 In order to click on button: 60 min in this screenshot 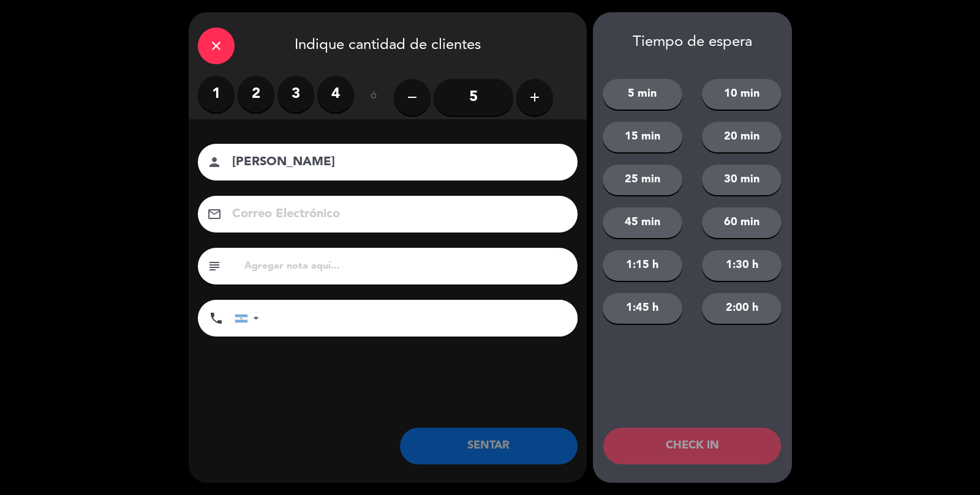, I will do `click(742, 223)`.